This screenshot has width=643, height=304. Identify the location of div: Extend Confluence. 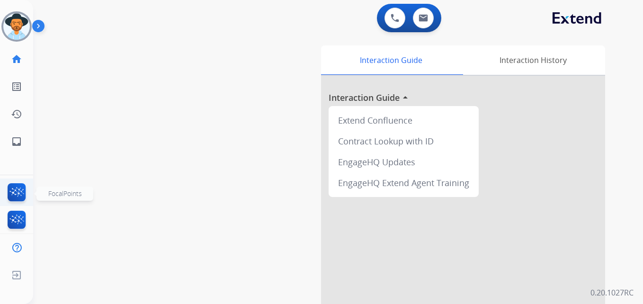
(404, 120).